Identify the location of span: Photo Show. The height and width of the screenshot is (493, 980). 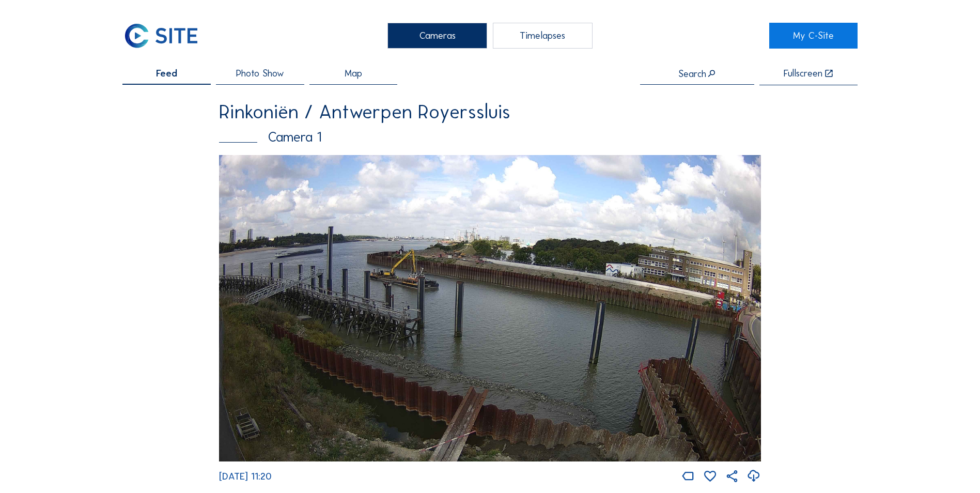
(260, 73).